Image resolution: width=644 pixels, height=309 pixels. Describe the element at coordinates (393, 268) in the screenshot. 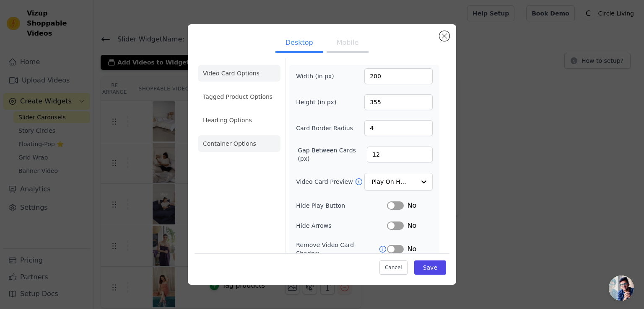

I see `button: Cancel` at that location.